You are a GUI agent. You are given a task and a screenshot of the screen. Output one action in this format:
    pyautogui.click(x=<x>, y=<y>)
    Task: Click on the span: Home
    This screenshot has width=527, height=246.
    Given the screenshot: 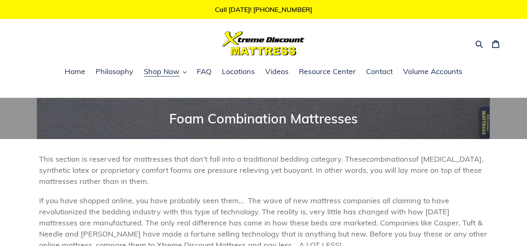 What is the action you would take?
    pyautogui.click(x=75, y=72)
    